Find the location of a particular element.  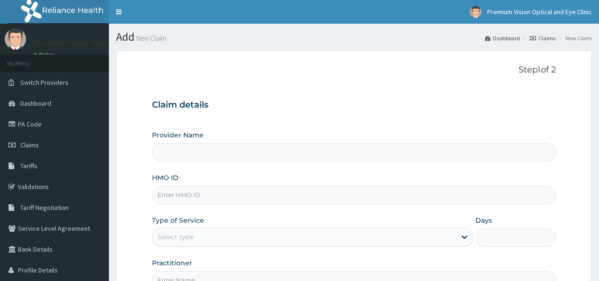

p: Premium Vision Optical and Eye Clinic is located at coordinates (101, 43).